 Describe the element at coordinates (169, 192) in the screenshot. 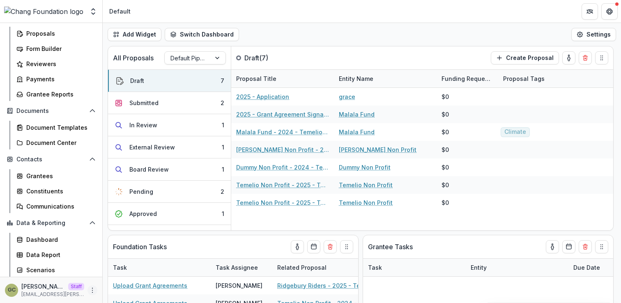

I see `button: Pending2` at that location.